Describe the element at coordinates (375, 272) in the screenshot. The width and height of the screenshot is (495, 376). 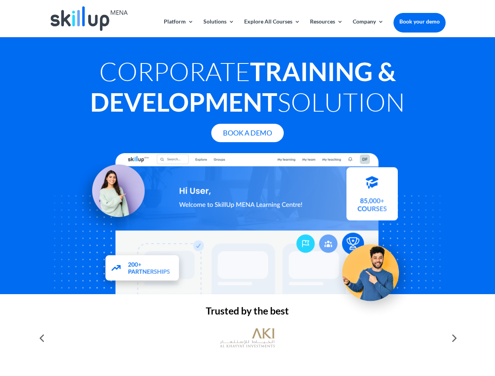
I see `img: Upskill your workforce - SkillUp` at that location.